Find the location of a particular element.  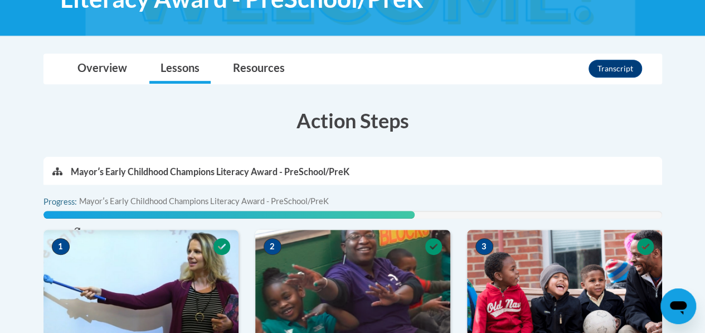

span: 3 is located at coordinates (484, 246).